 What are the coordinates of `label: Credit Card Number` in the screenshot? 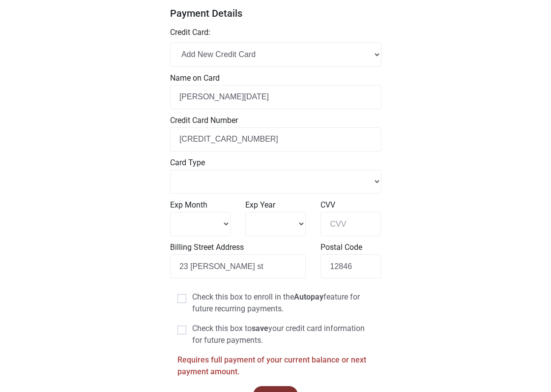 It's located at (276, 120).